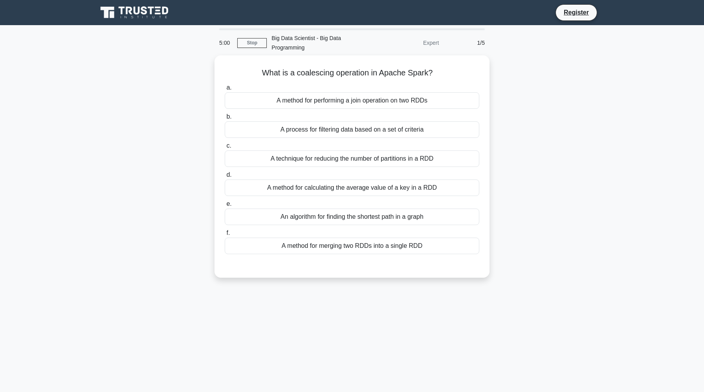  What do you see at coordinates (352, 159) in the screenshot?
I see `div: A technique for reducing the number of partitions in a RDD` at bounding box center [352, 159].